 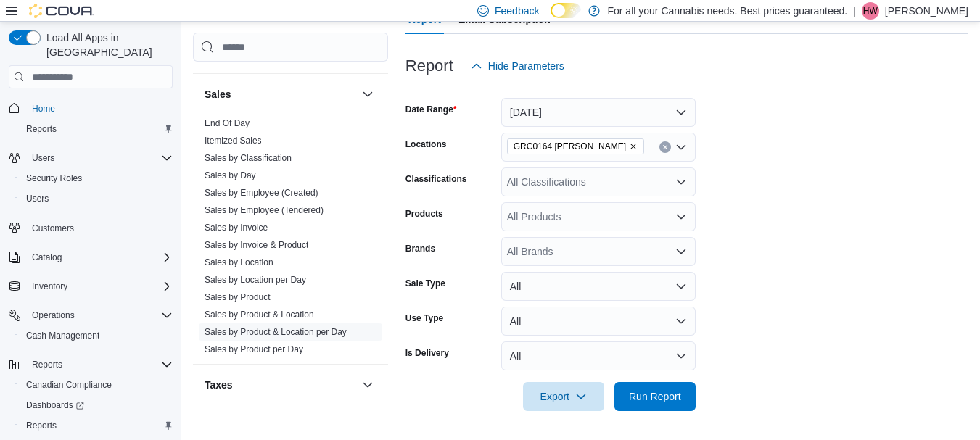 I want to click on span: Sales by Product & Location per Day, so click(x=276, y=332).